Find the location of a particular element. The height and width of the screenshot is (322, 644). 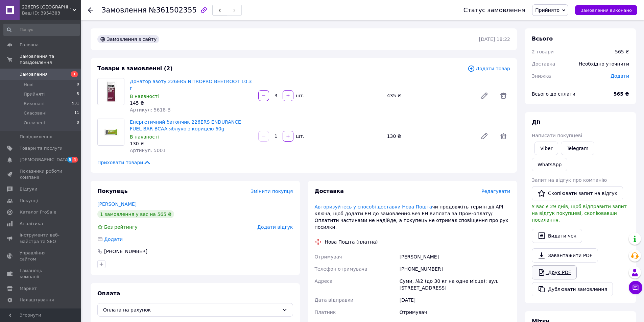

span: Маркет is located at coordinates (28, 289).